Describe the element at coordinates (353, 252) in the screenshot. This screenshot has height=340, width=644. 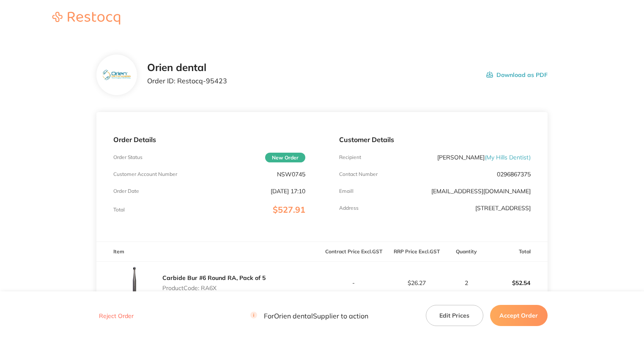
I see `th: Contract Price Excl. GST` at that location.